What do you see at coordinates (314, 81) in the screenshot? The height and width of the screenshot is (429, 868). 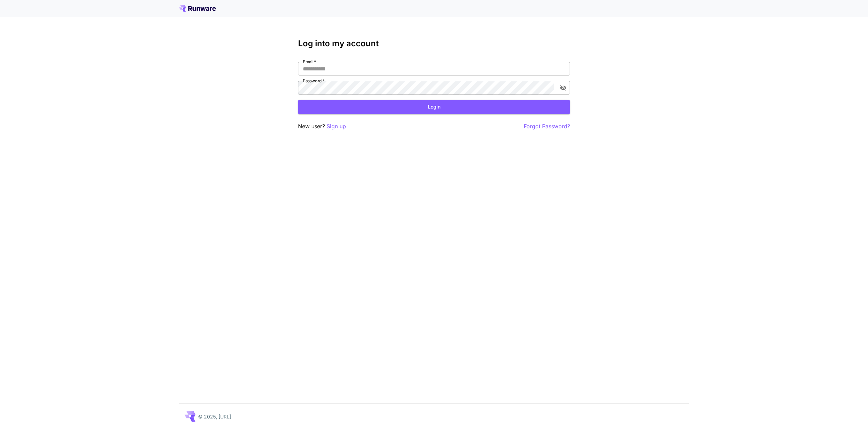 I see `label: Password` at bounding box center [314, 81].